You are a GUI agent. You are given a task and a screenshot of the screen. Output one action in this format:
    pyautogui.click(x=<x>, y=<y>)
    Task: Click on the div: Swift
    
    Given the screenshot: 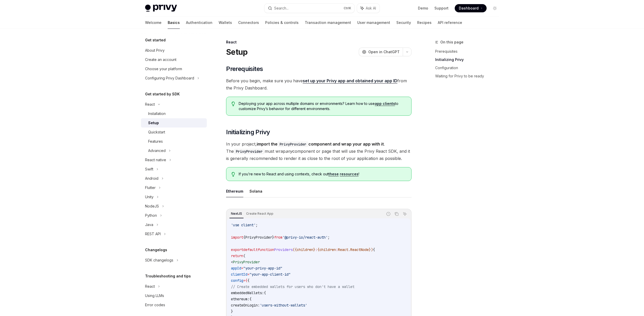 What is the action you would take?
    pyautogui.click(x=149, y=169)
    